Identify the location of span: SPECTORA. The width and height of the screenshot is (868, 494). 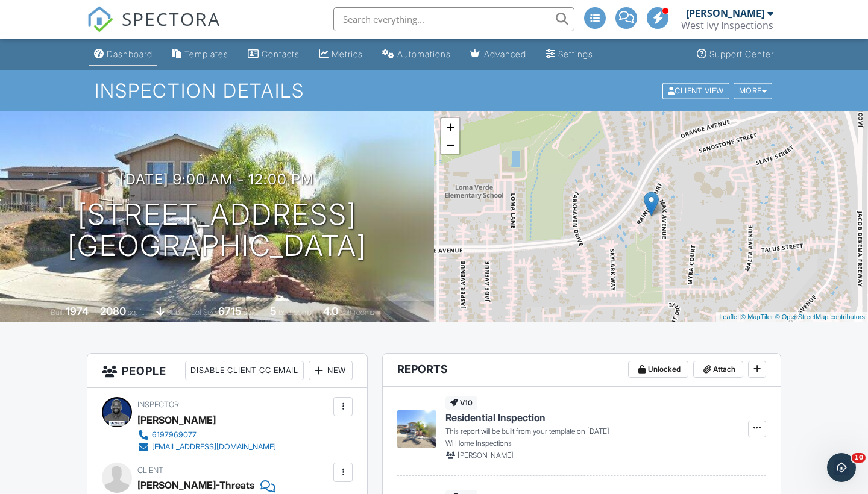
(171, 19).